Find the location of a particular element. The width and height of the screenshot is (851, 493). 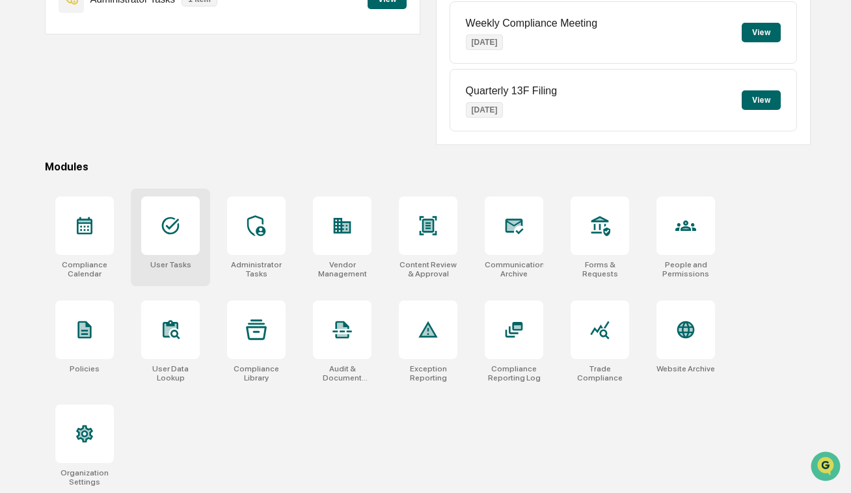

div: User Data Lookup is located at coordinates (171, 374).